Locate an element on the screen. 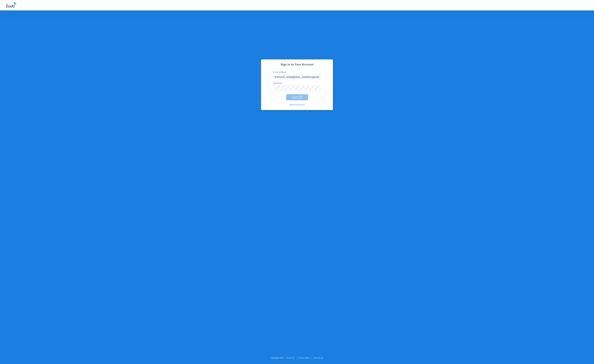 The width and height of the screenshot is (594, 364). button: Log In is located at coordinates (297, 97).